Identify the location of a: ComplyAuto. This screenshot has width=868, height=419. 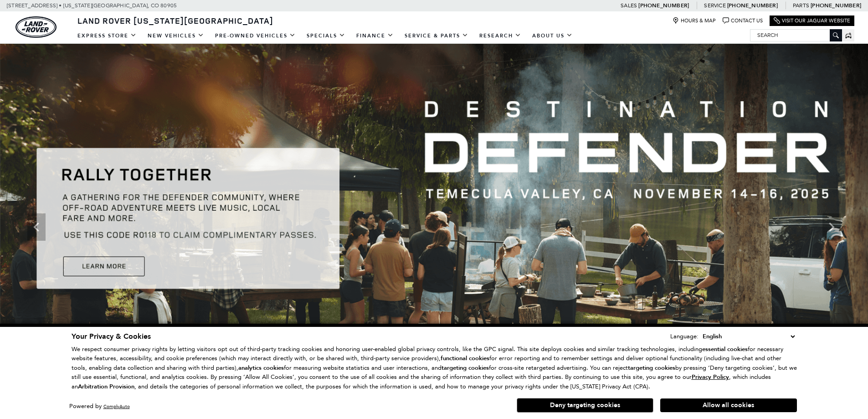
(117, 407).